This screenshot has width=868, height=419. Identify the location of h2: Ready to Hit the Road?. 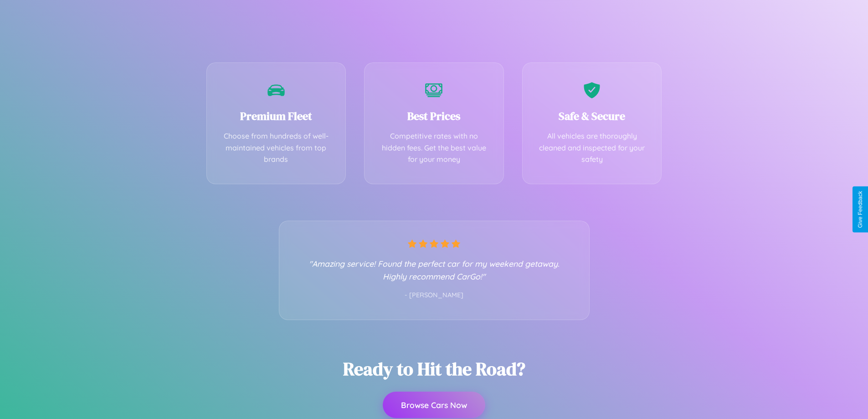
(434, 369).